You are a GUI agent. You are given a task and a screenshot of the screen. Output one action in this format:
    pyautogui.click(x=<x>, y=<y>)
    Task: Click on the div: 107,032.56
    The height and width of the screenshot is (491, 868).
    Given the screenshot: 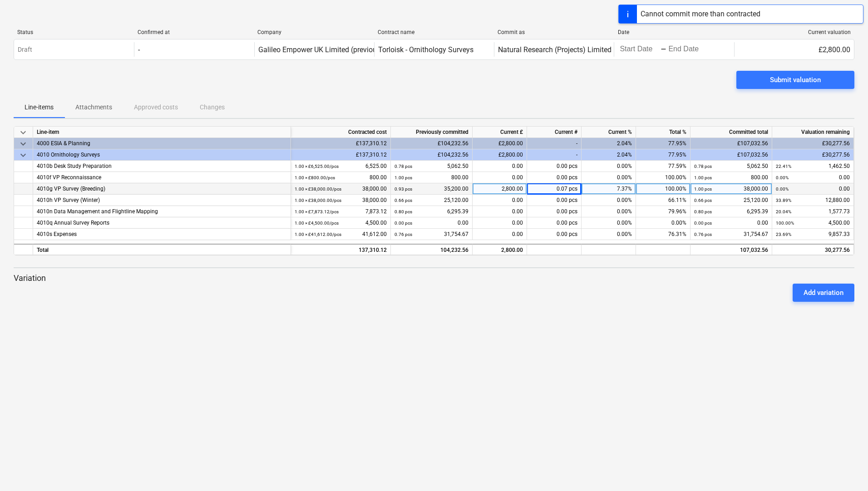 What is the action you would take?
    pyautogui.click(x=731, y=249)
    